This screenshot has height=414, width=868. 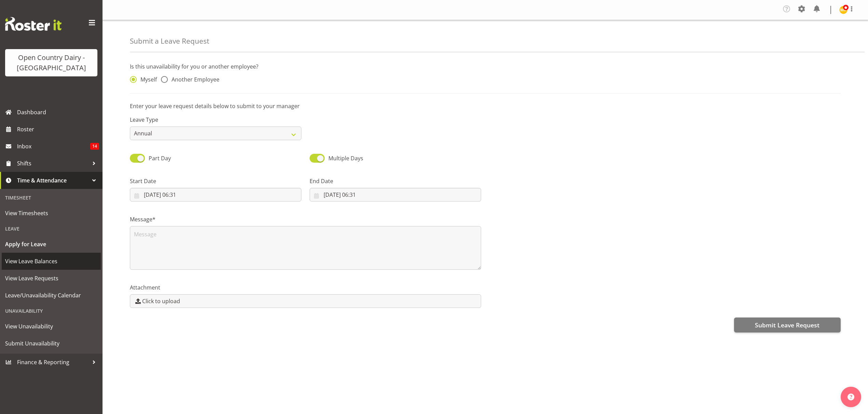 What do you see at coordinates (51, 244) in the screenshot?
I see `a: Apply for Leave` at bounding box center [51, 244].